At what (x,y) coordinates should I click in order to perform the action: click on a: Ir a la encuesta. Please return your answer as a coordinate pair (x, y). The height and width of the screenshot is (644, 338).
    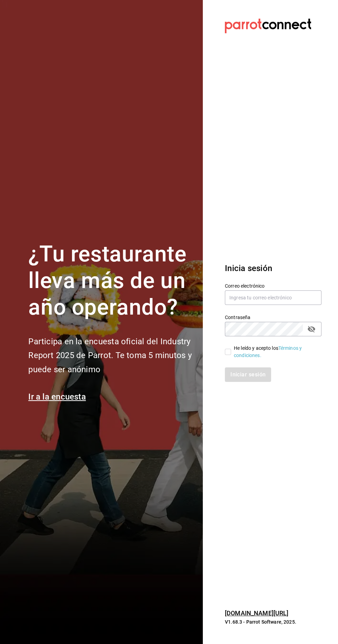
    Looking at the image, I should click on (57, 397).